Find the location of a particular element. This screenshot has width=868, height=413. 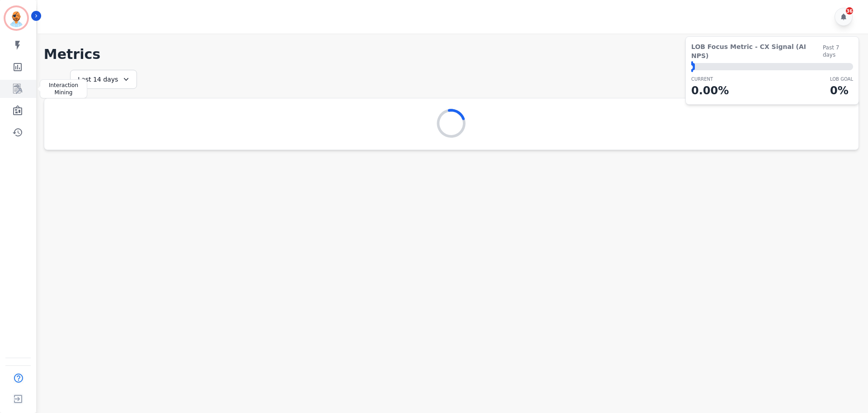

p: 0 % is located at coordinates (842, 91).